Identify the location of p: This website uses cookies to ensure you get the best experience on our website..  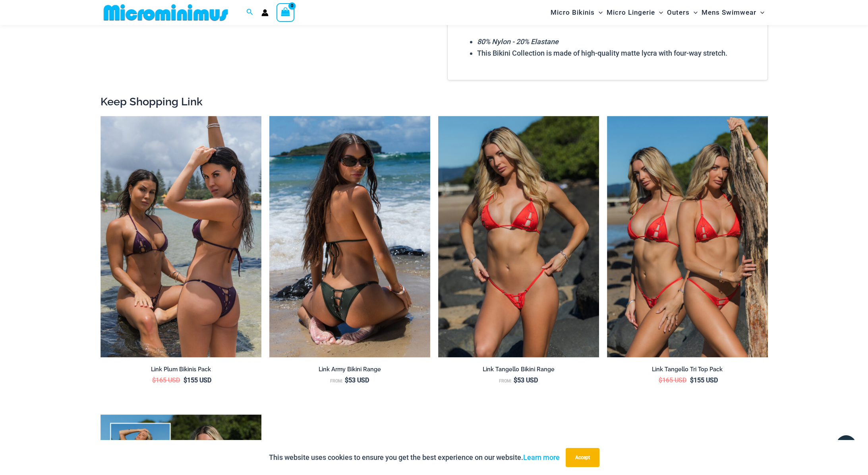
(415, 457).